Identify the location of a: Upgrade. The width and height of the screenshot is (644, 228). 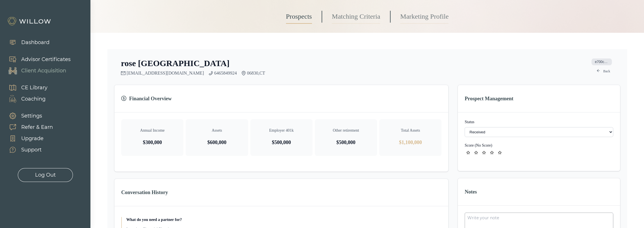
(28, 138).